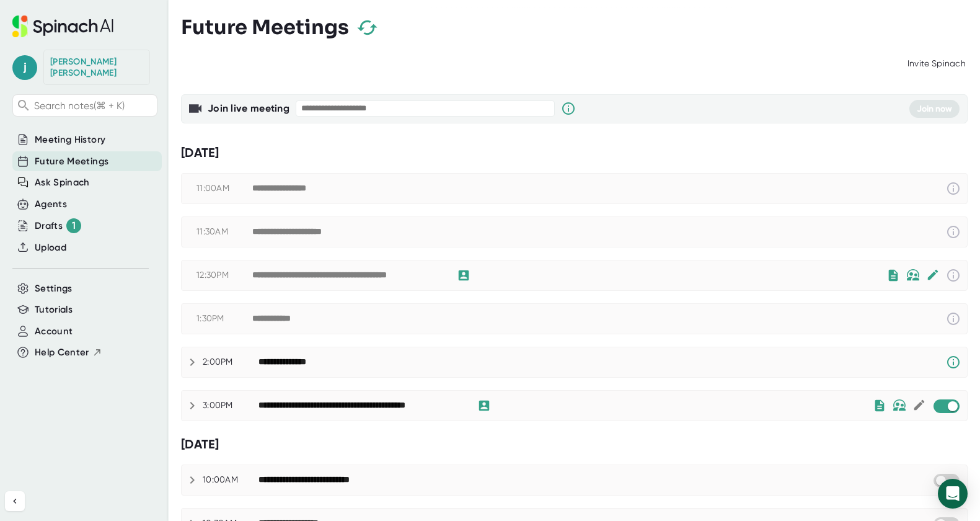 The image size is (980, 521). I want to click on span: Future Meetings, so click(71, 161).